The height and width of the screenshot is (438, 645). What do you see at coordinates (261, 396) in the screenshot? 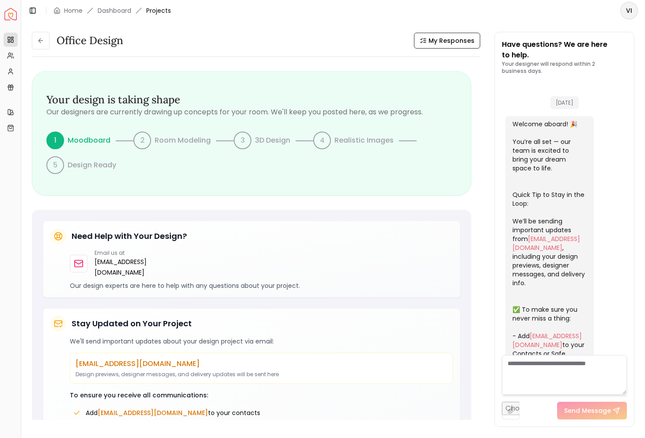
I see `p: To ensure you receive all communications:` at bounding box center [261, 396].